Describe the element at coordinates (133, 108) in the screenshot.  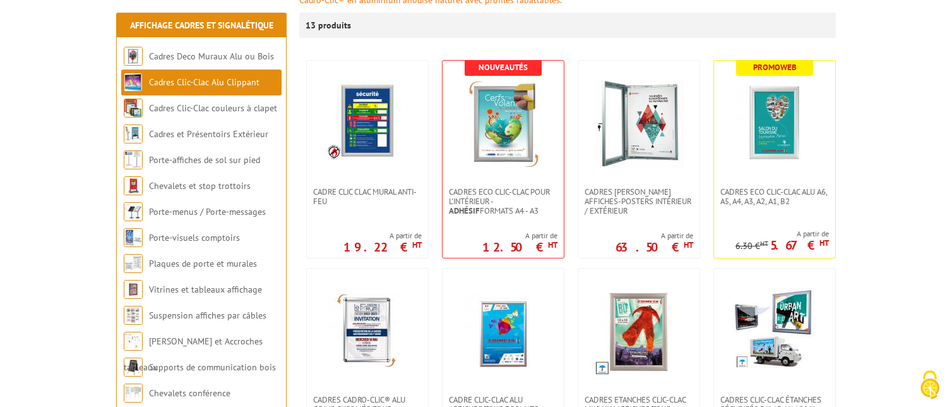
I see `img: Cadres Clic-Clac couleurs à clapet` at that location.